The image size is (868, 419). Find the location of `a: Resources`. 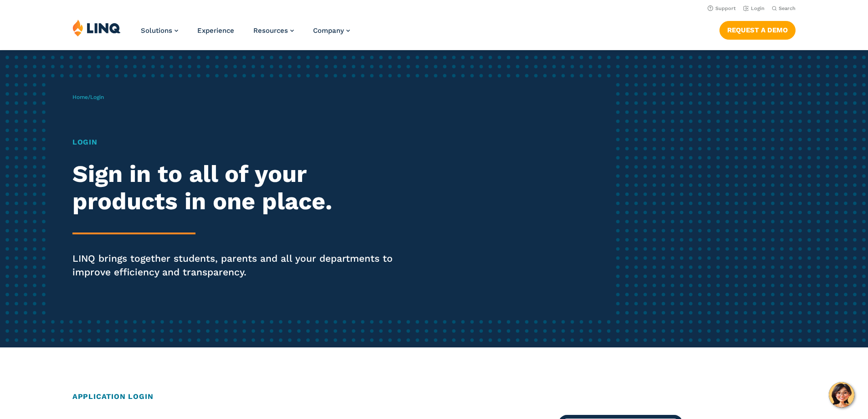

a: Resources is located at coordinates (273, 30).